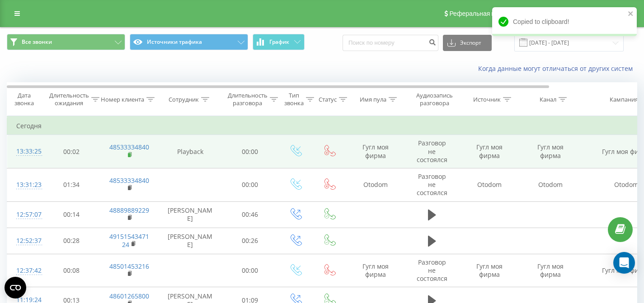 The width and height of the screenshot is (644, 303). I want to click on span: Реферальная программа, so click(486, 14).